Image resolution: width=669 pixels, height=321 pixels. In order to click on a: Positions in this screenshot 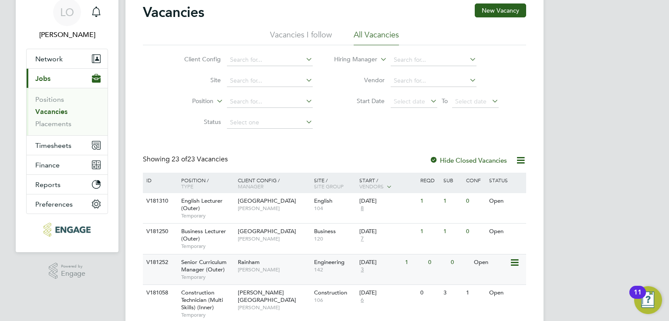, I will do `click(50, 99)`.